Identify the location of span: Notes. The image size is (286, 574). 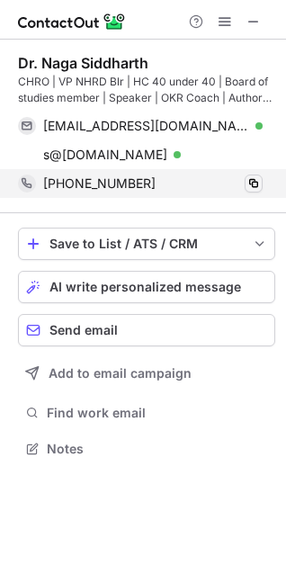
(157, 449).